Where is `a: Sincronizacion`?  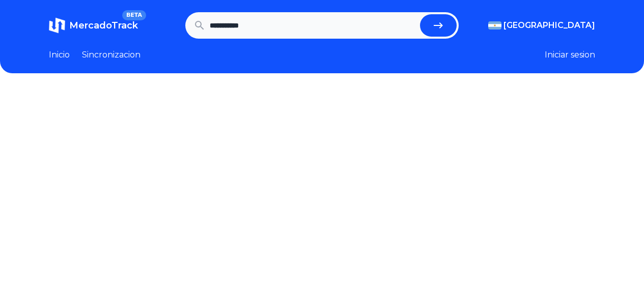 a: Sincronizacion is located at coordinates (111, 55).